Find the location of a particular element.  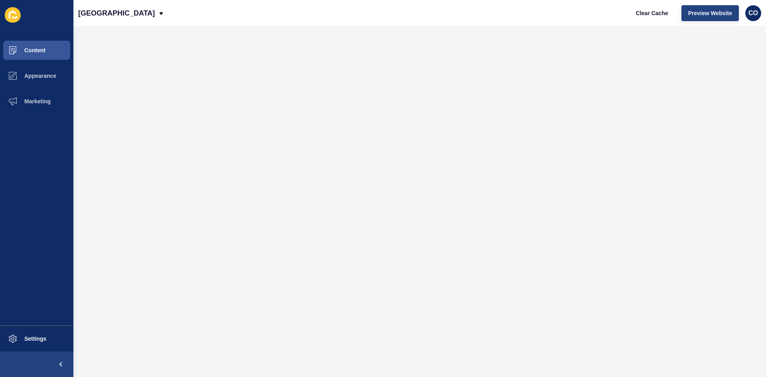

button: Clear Cache is located at coordinates (652, 13).